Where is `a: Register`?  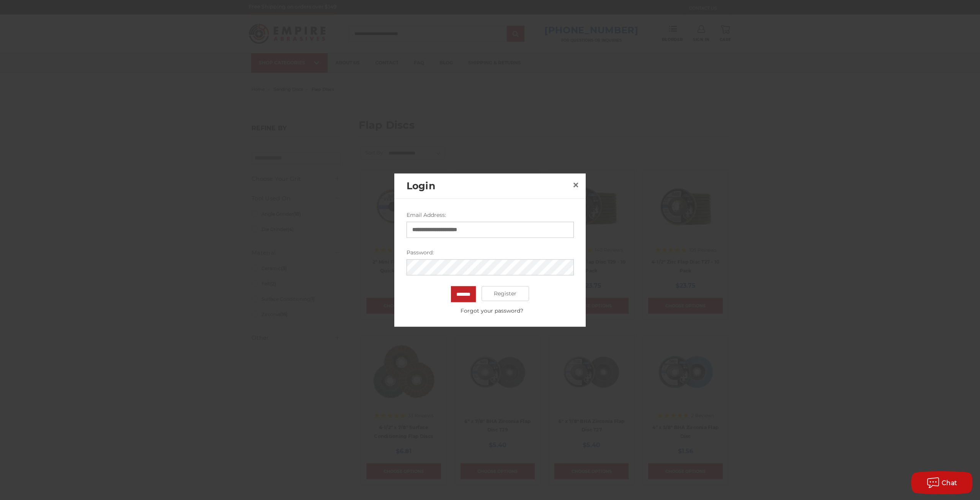
a: Register is located at coordinates (505, 293).